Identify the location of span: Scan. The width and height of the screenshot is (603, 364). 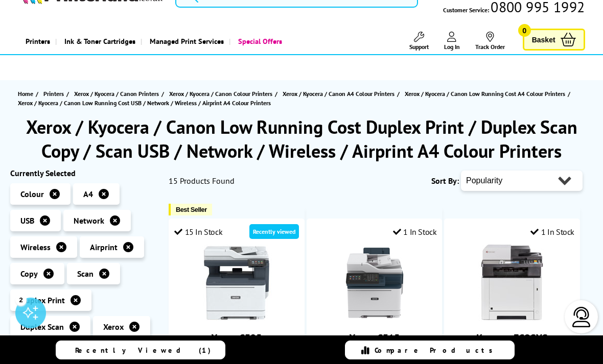
(85, 274).